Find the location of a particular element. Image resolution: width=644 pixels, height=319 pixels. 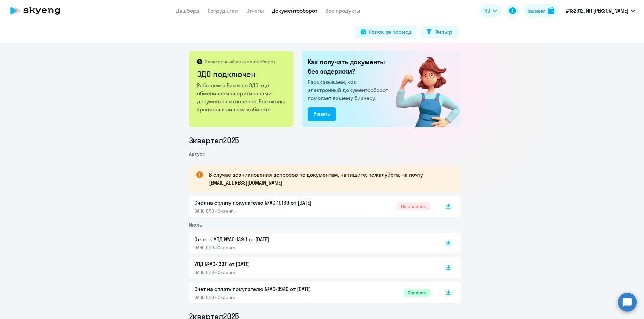

button: RU is located at coordinates (491, 11).